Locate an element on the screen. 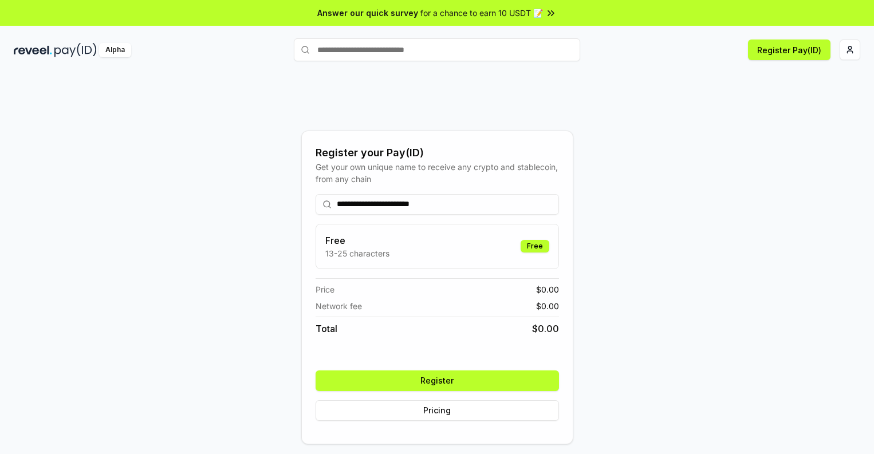 The image size is (874, 454). img: pay_id is located at coordinates (76, 50).